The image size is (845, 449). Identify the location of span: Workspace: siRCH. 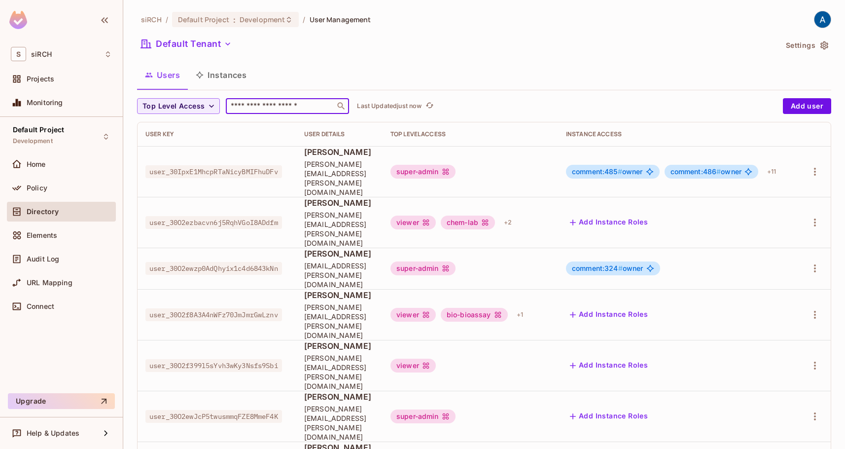
(41, 54).